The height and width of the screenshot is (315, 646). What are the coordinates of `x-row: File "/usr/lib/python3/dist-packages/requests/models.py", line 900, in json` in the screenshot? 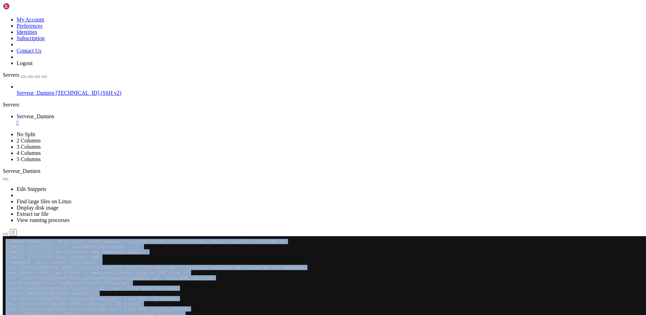 It's located at (279, 42).